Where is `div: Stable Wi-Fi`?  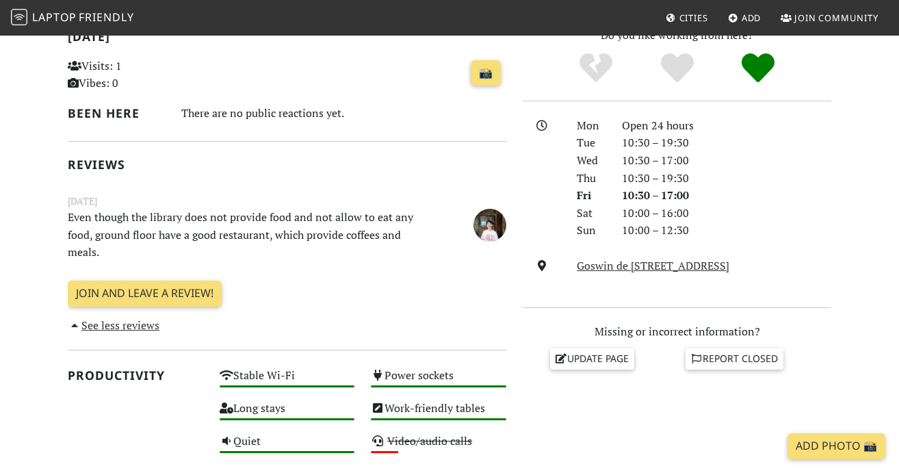 div: Stable Wi-Fi is located at coordinates (287, 382).